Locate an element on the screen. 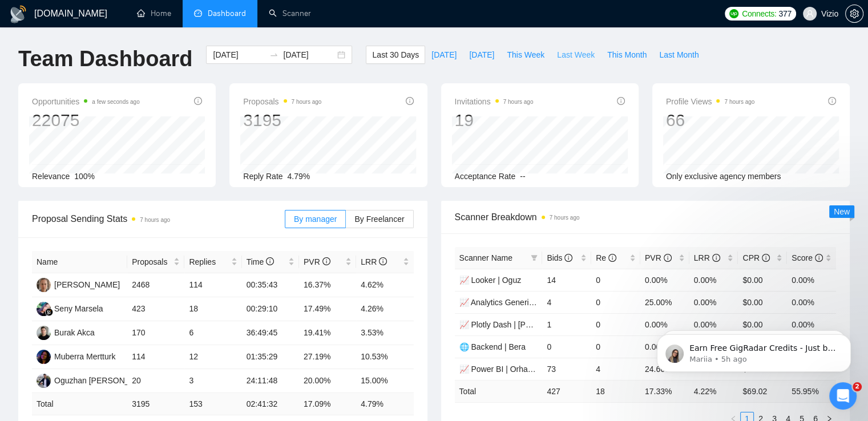  span: Only exclusive agency members is located at coordinates (724, 176).